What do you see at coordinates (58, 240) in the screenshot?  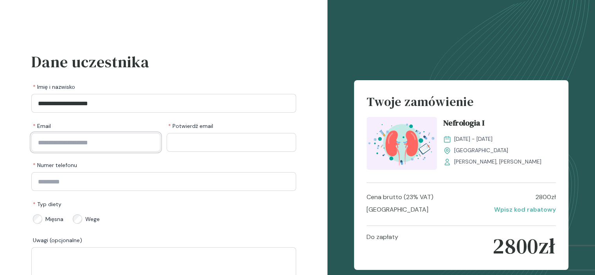 I see `span: Uwagi (opcjonalne)` at bounding box center [58, 240].